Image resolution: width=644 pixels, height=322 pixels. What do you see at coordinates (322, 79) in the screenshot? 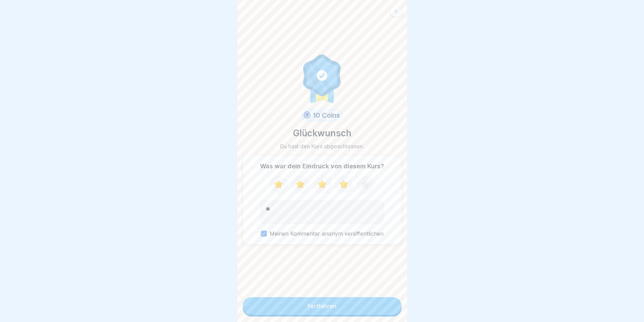
I see `img: completion.svg` at bounding box center [322, 79].